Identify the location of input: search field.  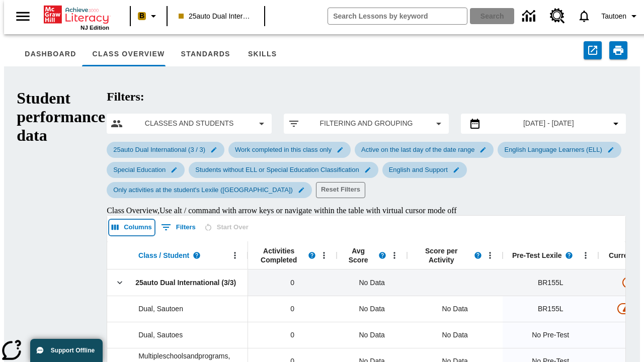
(397, 16).